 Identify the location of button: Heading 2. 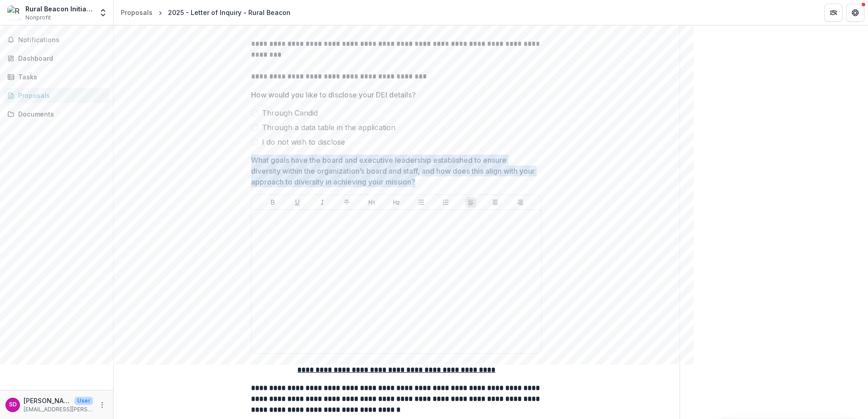
(396, 203).